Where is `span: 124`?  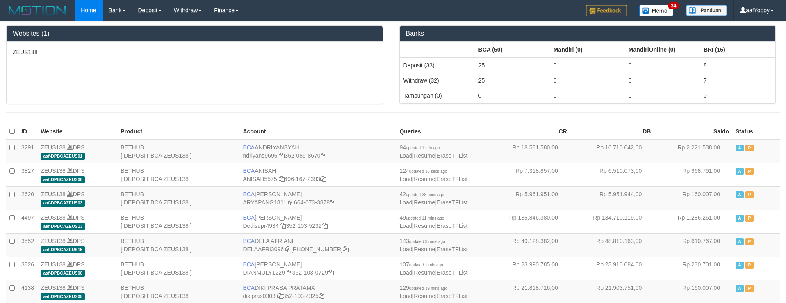
span: 124 is located at coordinates (423, 171).